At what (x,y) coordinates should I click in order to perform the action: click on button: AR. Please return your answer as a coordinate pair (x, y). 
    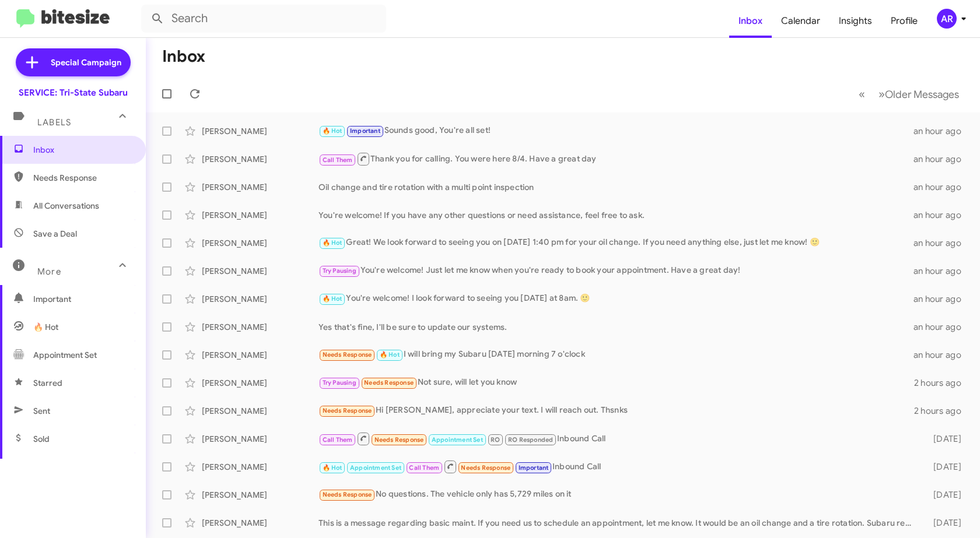
    Looking at the image, I should click on (947, 19).